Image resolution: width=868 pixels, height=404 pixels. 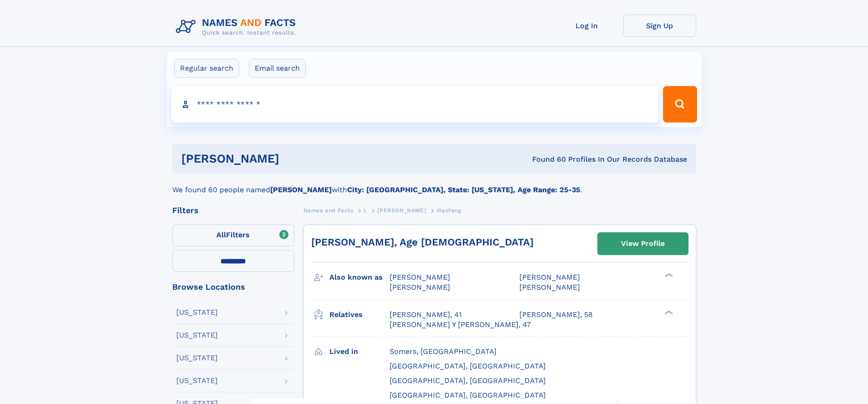 What do you see at coordinates (434, 184) in the screenshot?
I see `div: We found 60 people named with .` at bounding box center [434, 184].